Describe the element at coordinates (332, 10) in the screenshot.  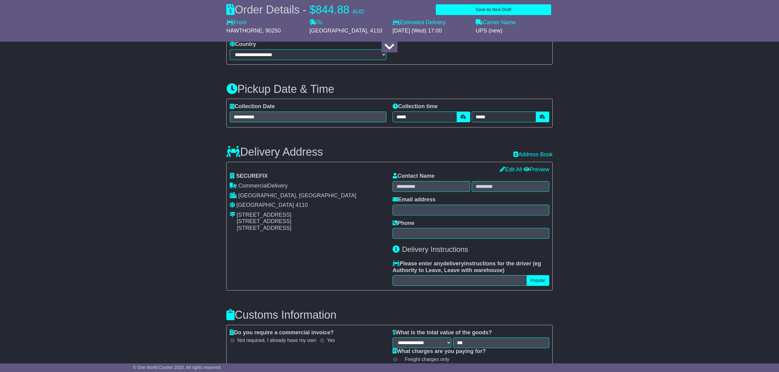
I see `span: 844.88` at that location.